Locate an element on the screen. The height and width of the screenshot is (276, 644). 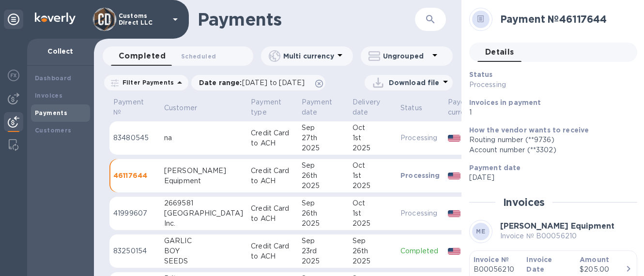
b: How the vendor wants to receive is located at coordinates (529, 130).